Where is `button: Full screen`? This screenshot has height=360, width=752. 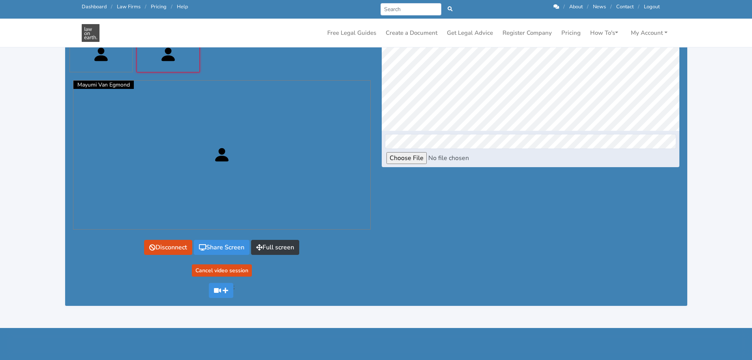
button: Full screen is located at coordinates (275, 247).